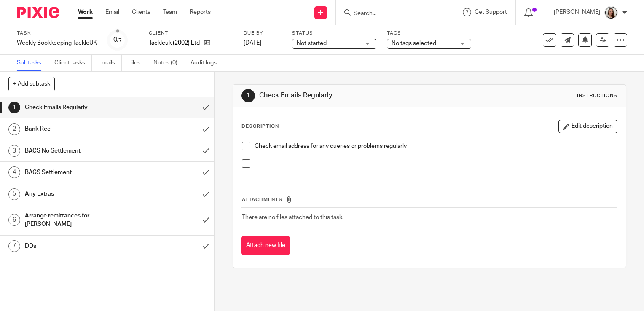  I want to click on label: Status, so click(334, 33).